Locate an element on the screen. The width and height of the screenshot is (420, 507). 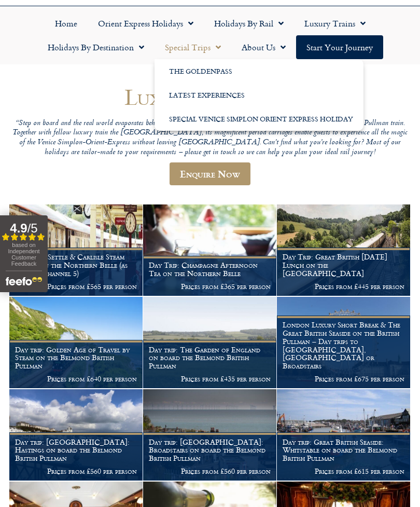
nav: Menu is located at coordinates (210, 35).